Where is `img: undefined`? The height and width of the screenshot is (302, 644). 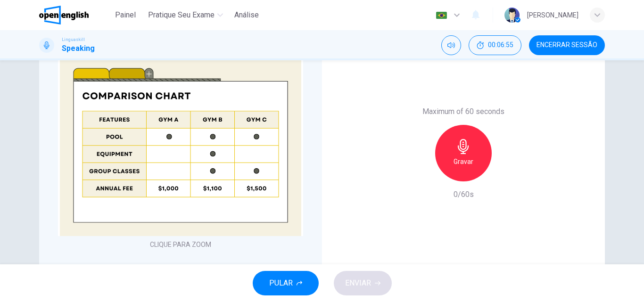
img: undefined is located at coordinates (180, 145).